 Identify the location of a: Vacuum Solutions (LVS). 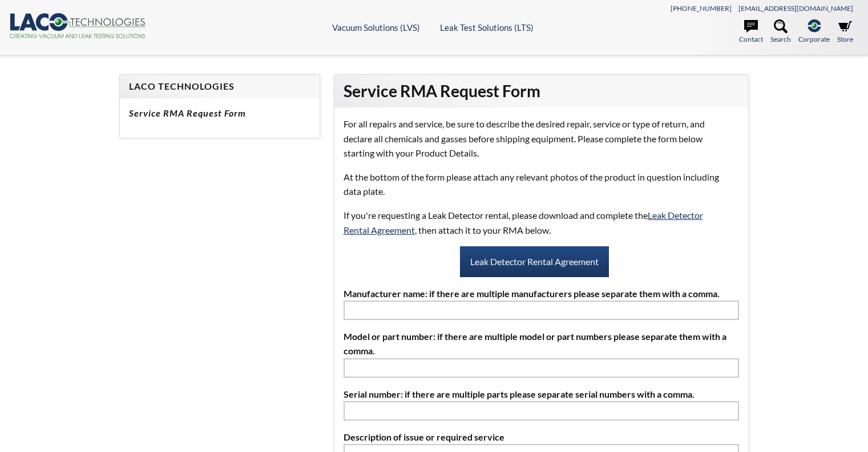
(376, 27).